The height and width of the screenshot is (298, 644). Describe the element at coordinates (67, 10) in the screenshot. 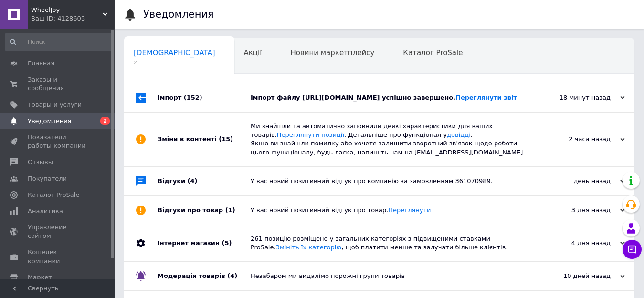

I see `span: WheelJoy` at that location.